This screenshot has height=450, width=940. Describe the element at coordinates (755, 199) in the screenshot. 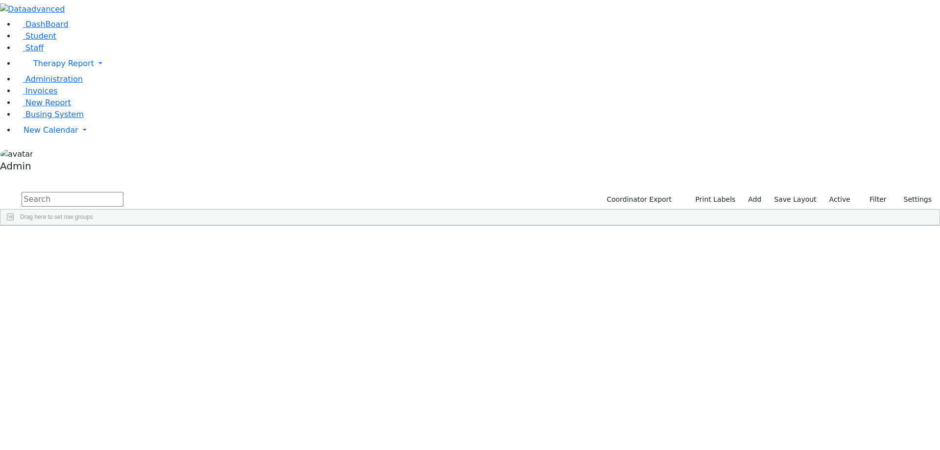

I see `a: Add` at that location.